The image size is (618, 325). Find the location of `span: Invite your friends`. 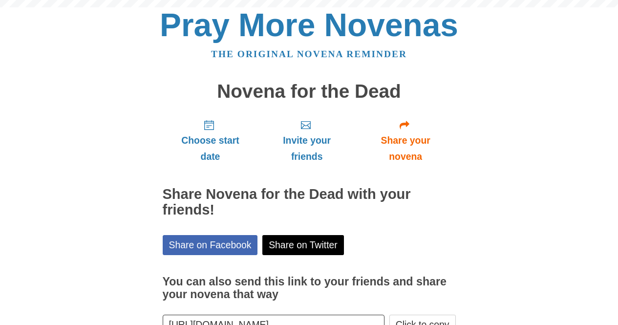

span: Invite your friends is located at coordinates (306, 148).